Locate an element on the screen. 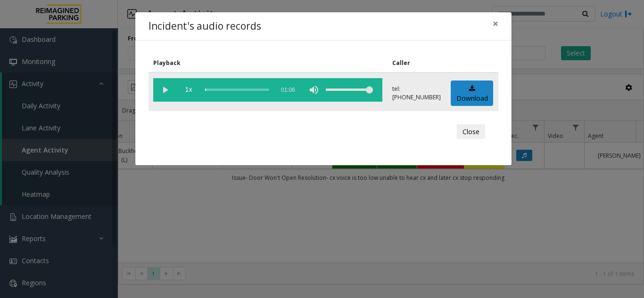  div: volume level is located at coordinates (349, 90).